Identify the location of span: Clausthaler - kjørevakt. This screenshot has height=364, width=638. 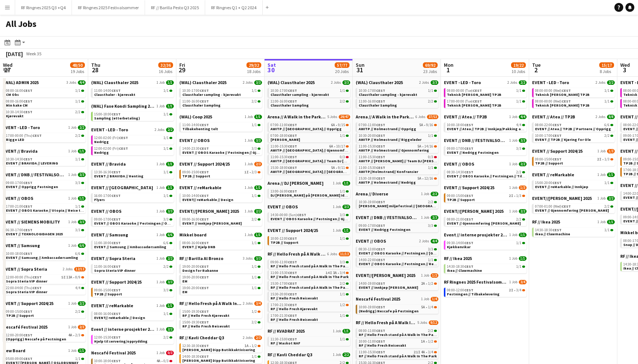
(115, 95).